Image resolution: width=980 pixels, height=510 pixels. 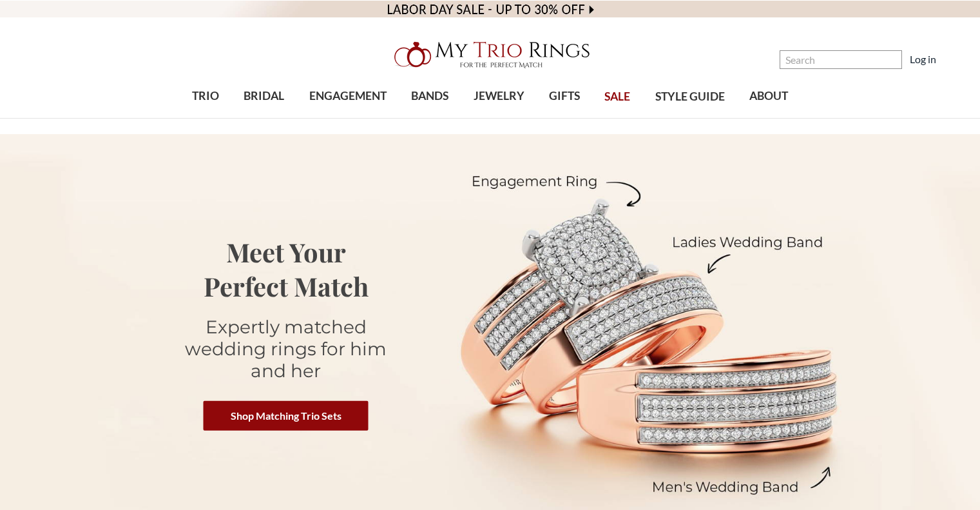 I want to click on a: ENGAGEMENT, so click(x=348, y=96).